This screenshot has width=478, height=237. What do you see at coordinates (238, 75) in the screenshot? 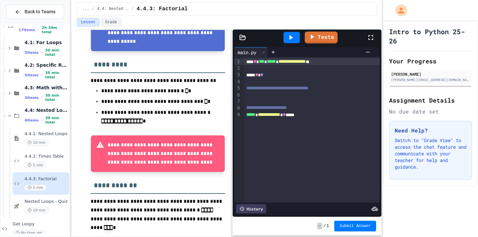
I see `div: 3` at bounding box center [238, 75].